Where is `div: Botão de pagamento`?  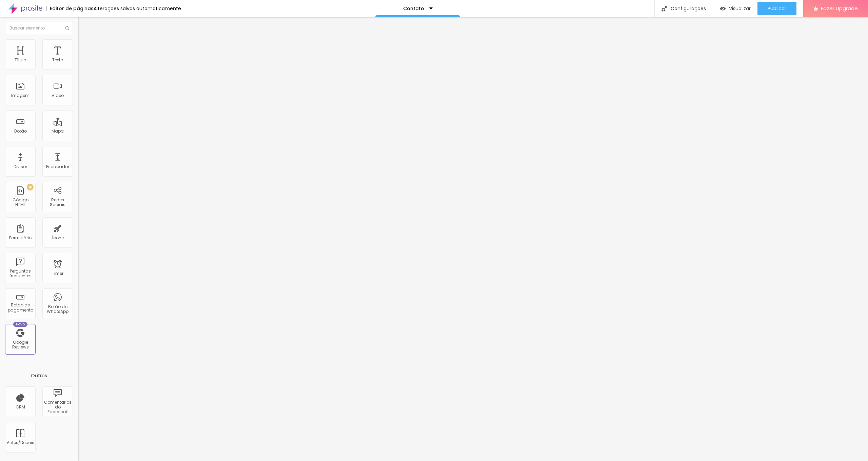 div: Botão de pagamento is located at coordinates (20, 307).